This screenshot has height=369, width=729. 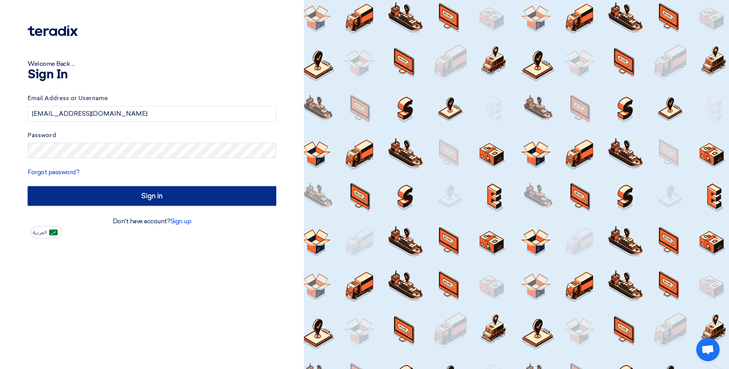 I want to click on input: Enter your business email or username, so click(x=152, y=114).